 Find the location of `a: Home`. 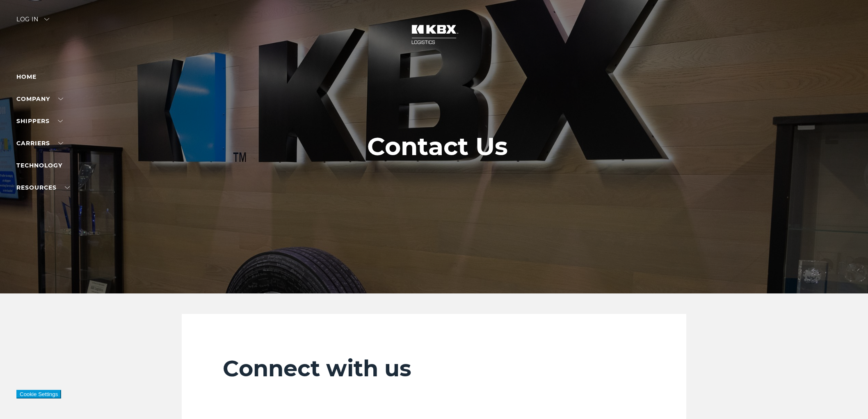

a: Home is located at coordinates (26, 77).